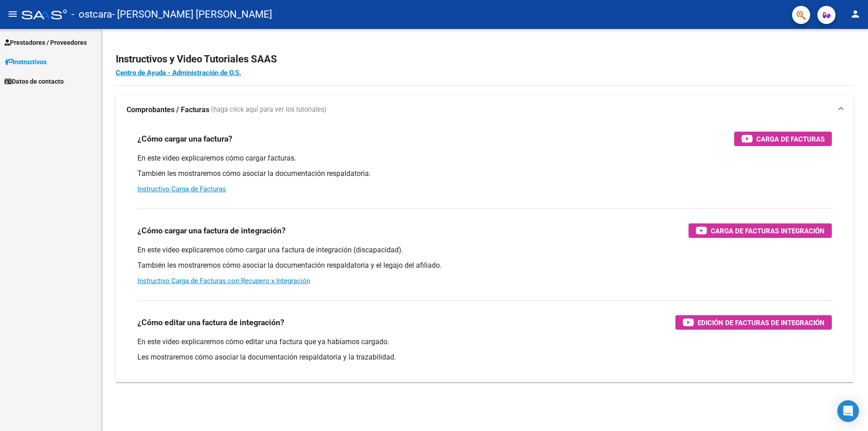  I want to click on span: Instructivos, so click(25, 62).